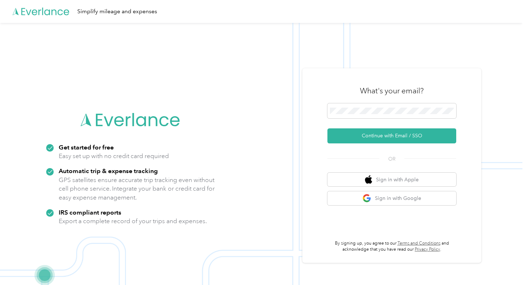  I want to click on p: Export a complete record of your trips and expenses., so click(133, 221).